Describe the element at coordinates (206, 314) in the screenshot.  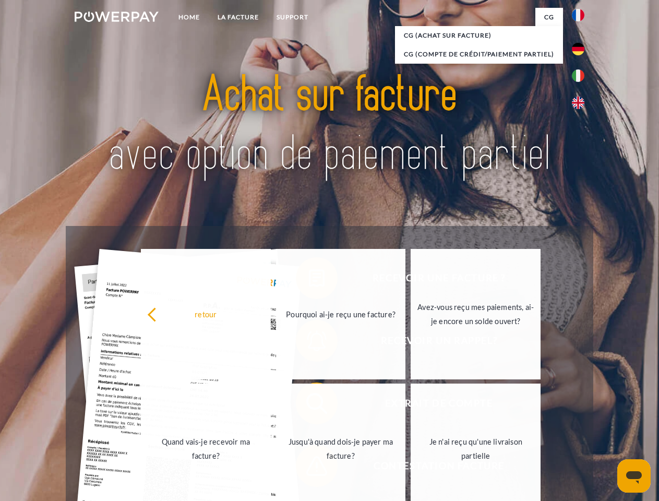
I see `div: retour` at that location.